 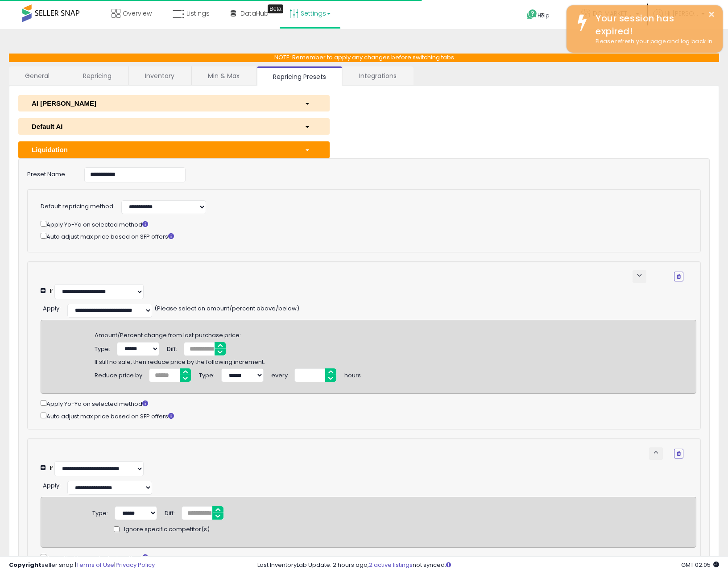 What do you see at coordinates (167, 530) in the screenshot?
I see `span: Ignore specific competitor(s)` at bounding box center [167, 530].